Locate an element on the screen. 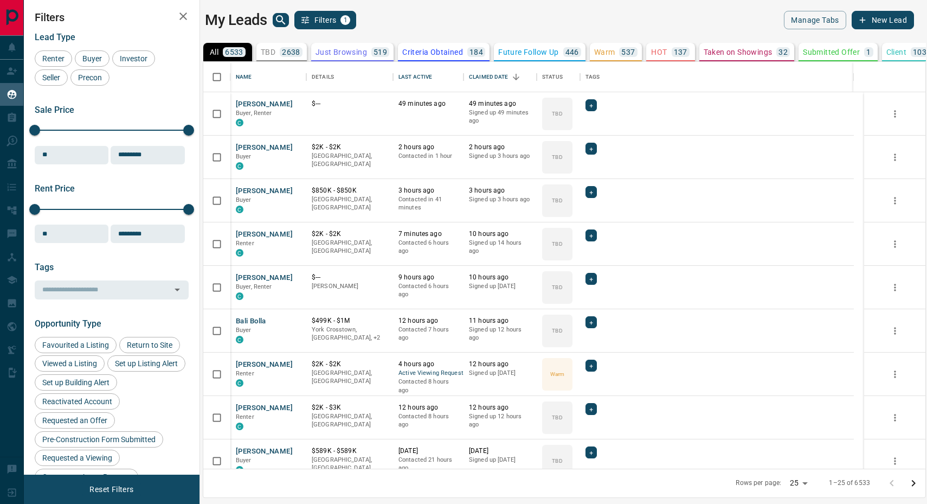 The width and height of the screenshot is (927, 504). p: $589K - $589K is located at coordinates (350, 451).